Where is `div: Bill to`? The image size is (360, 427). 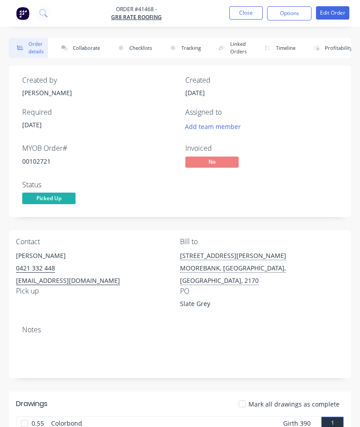 div: Bill to is located at coordinates (262, 241).